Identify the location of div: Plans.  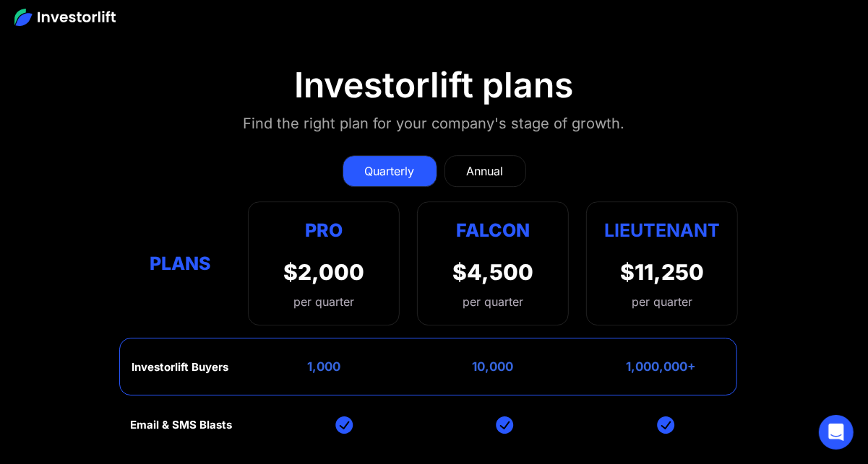
(180, 263).